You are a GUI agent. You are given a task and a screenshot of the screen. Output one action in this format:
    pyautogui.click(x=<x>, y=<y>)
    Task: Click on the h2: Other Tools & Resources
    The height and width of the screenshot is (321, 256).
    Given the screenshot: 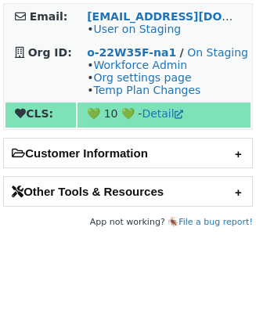 What is the action you would take?
    pyautogui.click(x=128, y=191)
    